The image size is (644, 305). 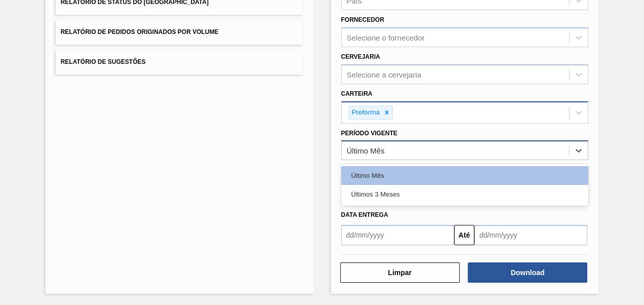 I want to click on div: Selecione o fornecedor, so click(x=385, y=37).